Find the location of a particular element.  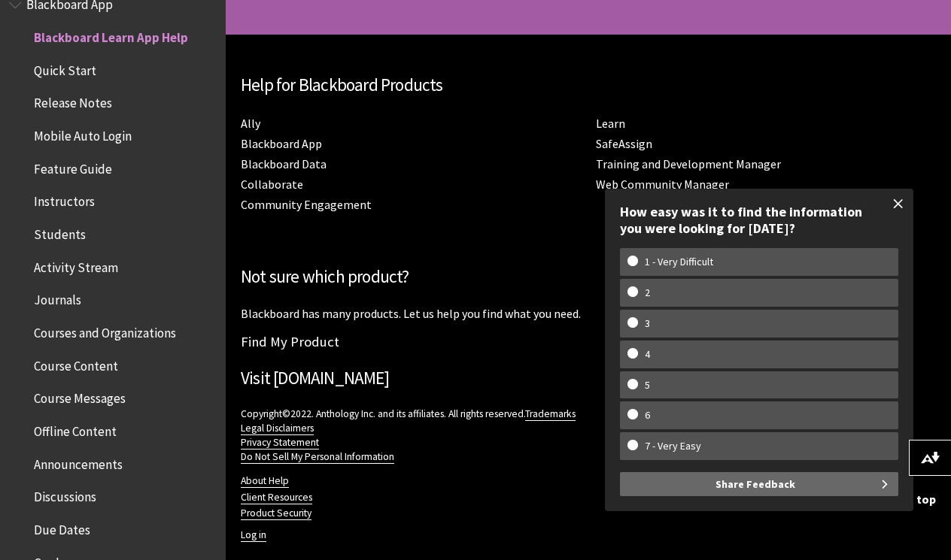

a: Web Community Manager is located at coordinates (662, 184).